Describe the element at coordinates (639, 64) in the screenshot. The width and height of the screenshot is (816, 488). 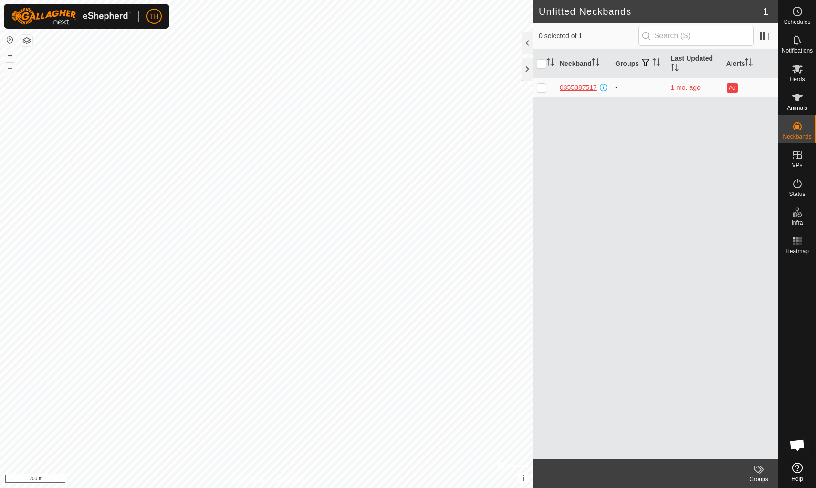
I see `th: Groups` at that location.